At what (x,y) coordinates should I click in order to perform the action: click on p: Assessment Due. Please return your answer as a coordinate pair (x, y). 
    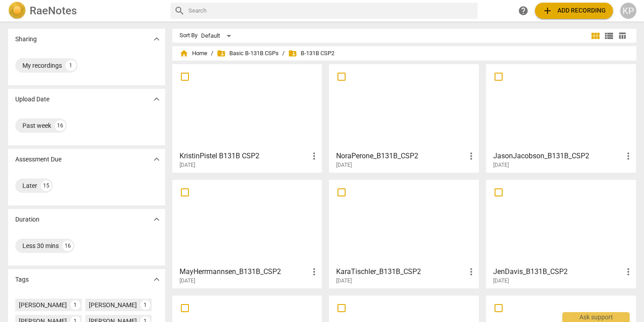
    Looking at the image, I should click on (38, 159).